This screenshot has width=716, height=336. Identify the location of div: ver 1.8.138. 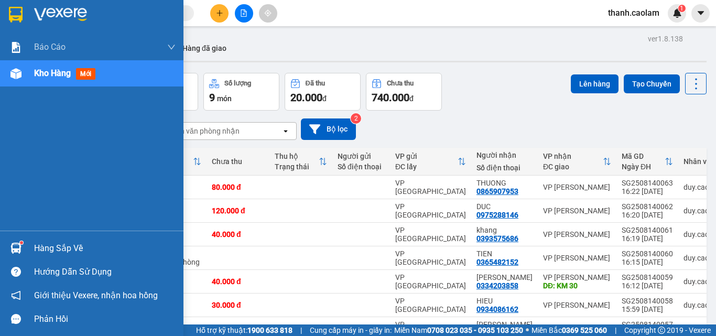
(666, 39).